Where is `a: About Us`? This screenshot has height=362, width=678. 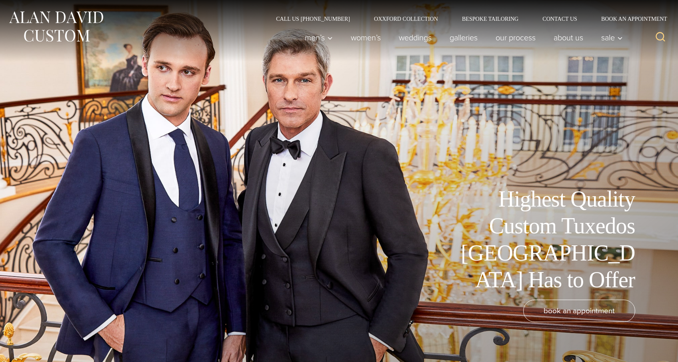 a: About Us is located at coordinates (568, 38).